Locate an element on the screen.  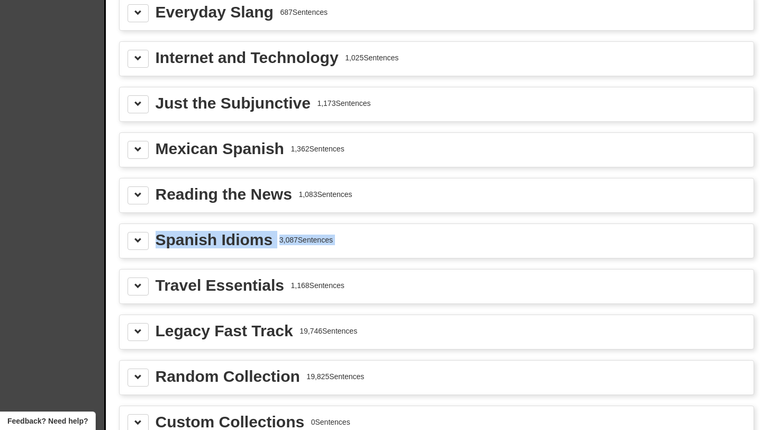
div: Everyday Slang is located at coordinates (214, 12).